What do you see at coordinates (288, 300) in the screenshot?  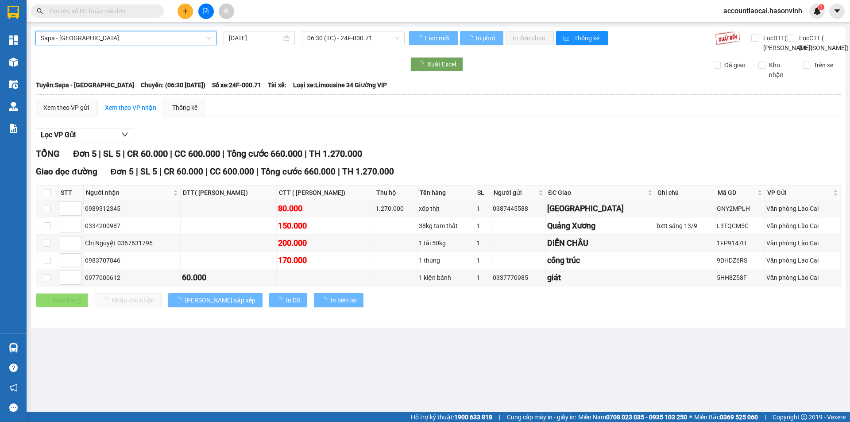 I see `button: In DS` at bounding box center [288, 300].